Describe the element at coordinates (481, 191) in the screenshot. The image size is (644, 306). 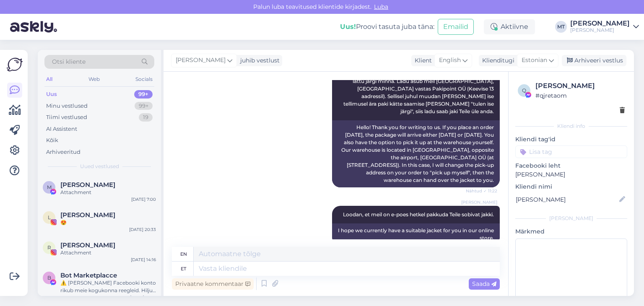
I see `span: Nähtud ✓ 11:22` at that location.